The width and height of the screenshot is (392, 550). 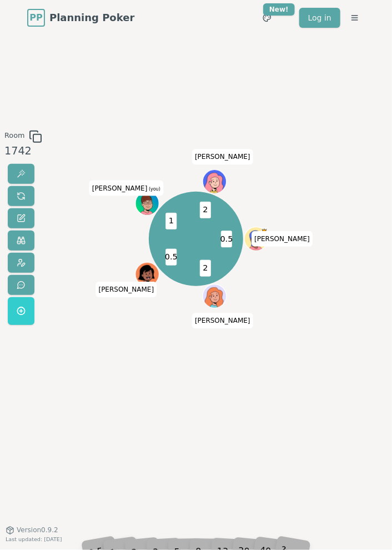 What do you see at coordinates (154, 188) in the screenshot?
I see `span: (you)` at bounding box center [154, 188].